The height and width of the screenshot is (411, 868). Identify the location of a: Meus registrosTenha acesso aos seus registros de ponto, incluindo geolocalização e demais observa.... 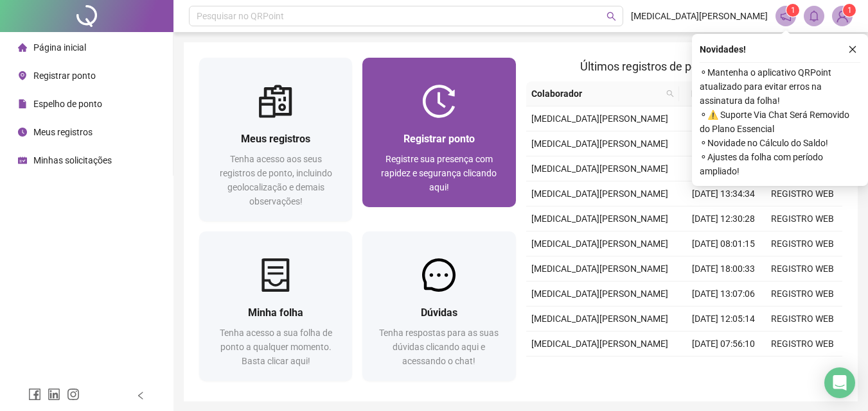
(275, 139).